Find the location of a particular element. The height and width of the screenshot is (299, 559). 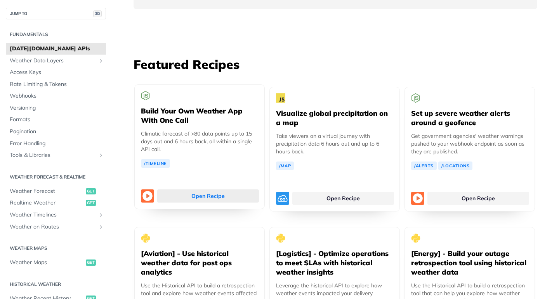

span: Weather Timelines is located at coordinates (53, 215).